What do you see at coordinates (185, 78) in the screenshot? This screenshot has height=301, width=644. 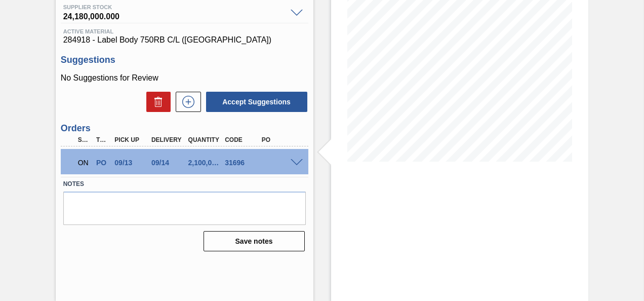 I see `p: No Suggestions for Review` at bounding box center [185, 78].